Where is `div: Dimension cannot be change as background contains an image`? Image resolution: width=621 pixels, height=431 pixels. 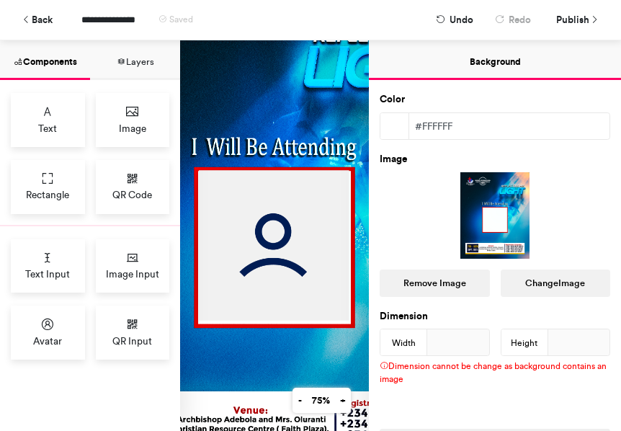 div: Dimension cannot be change as background contains an image is located at coordinates (495, 376).